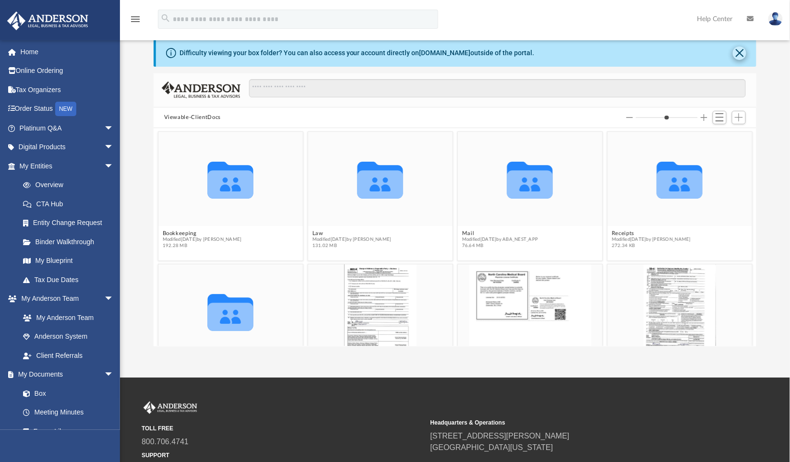 This screenshot has height=462, width=790. What do you see at coordinates (67, 52) in the screenshot?
I see `a: Home` at bounding box center [67, 52].